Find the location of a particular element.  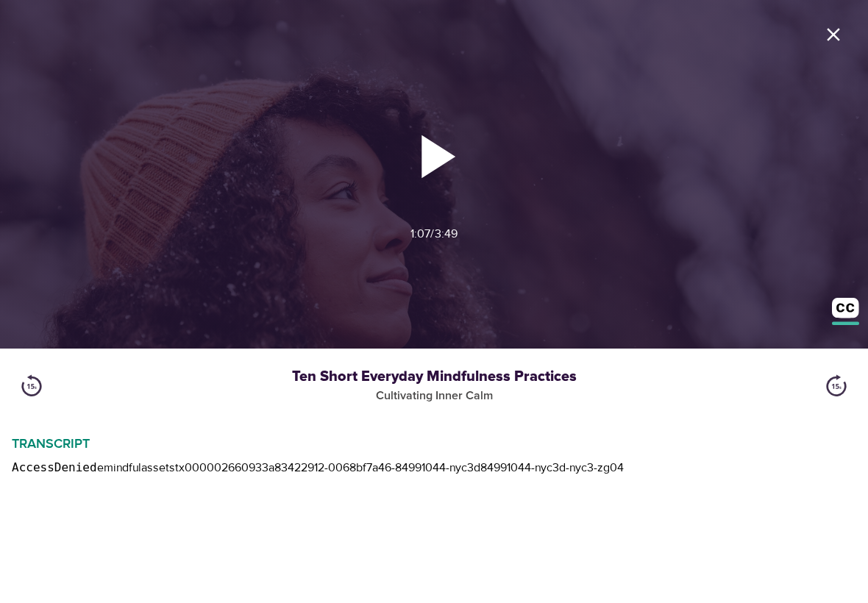

hostid: 84991044-nyc3d-nyc3-zg04 is located at coordinates (552, 468).